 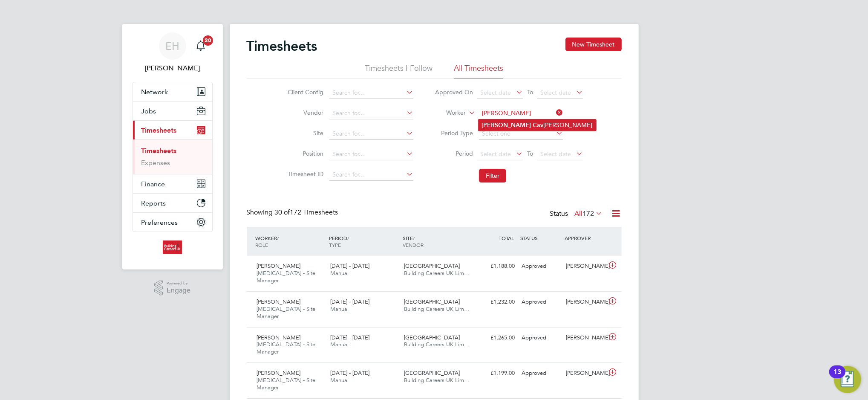 What do you see at coordinates (413, 245) in the screenshot?
I see `span: VENDOR` at bounding box center [413, 245].